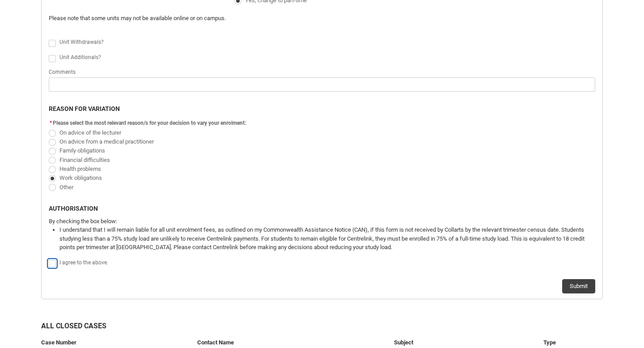 The image size is (644, 348). Describe the element at coordinates (50, 123) in the screenshot. I see `abbr: required` at that location.